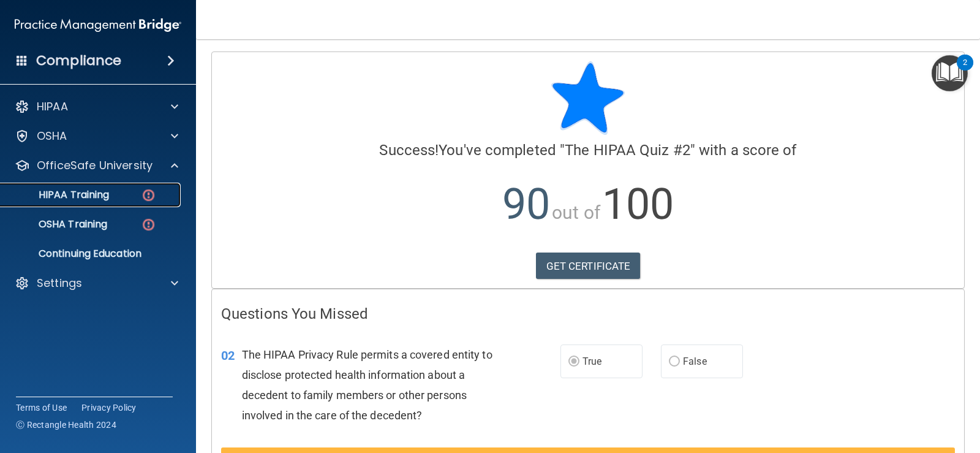 This screenshot has height=453, width=980. What do you see at coordinates (695, 361) in the screenshot?
I see `span: False` at bounding box center [695, 361].